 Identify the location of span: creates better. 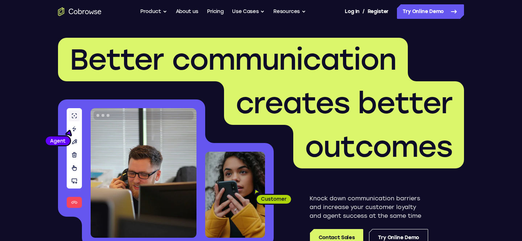
(344, 103).